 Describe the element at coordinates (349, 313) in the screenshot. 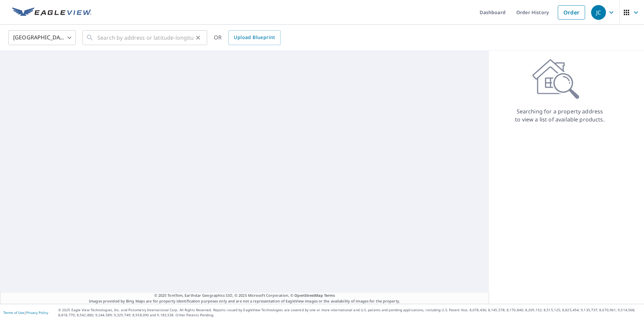

I see `p: © 2025 Eagle View Technologies, Inc. and Pictometry International Corp. All Rights Reserved. Repo...` at that location.